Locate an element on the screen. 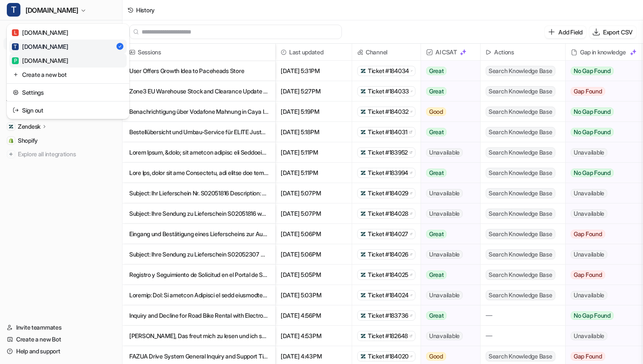 The height and width of the screenshot is (364, 643). span: L is located at coordinates (15, 33).